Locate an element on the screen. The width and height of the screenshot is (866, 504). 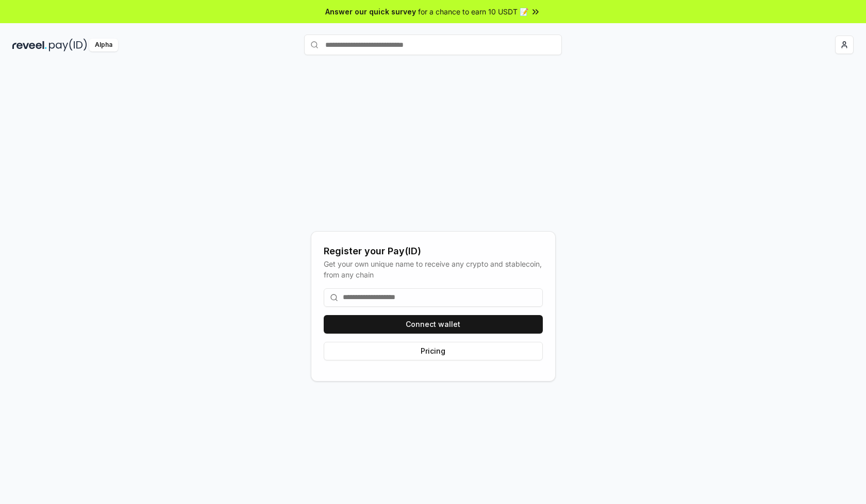
span: for a chance to earn 10 USDT 📝 is located at coordinates (473, 11).